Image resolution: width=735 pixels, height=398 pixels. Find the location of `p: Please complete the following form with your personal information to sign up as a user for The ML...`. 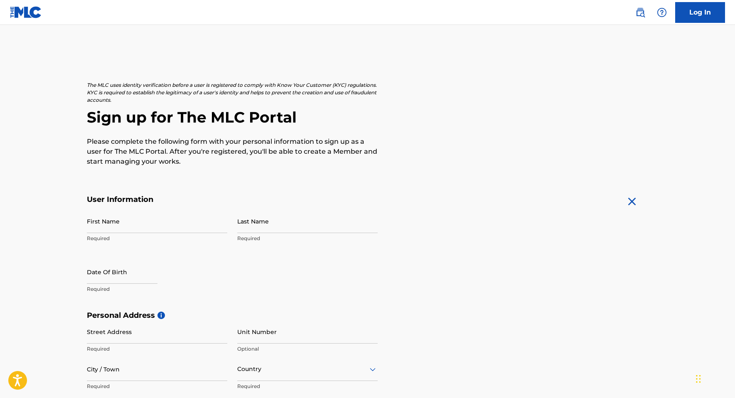

p: Please complete the following form with your personal information to sign up as a user for The ML... is located at coordinates (232, 152).